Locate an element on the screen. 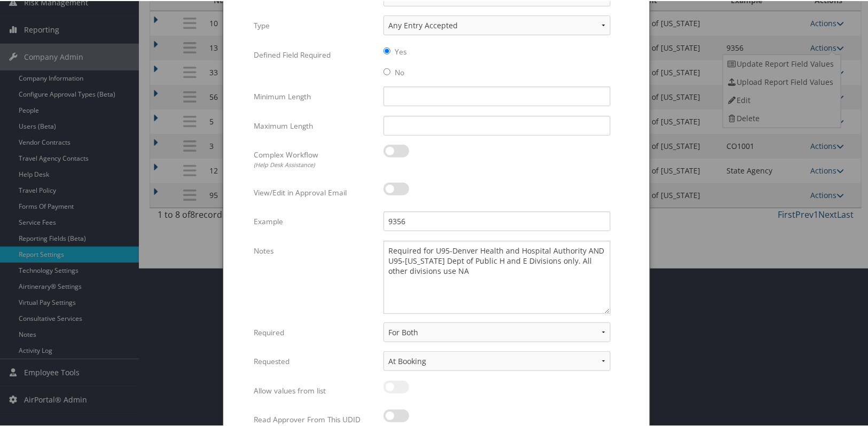 This screenshot has width=868, height=426. label: Defined Field Required is located at coordinates (314, 54).